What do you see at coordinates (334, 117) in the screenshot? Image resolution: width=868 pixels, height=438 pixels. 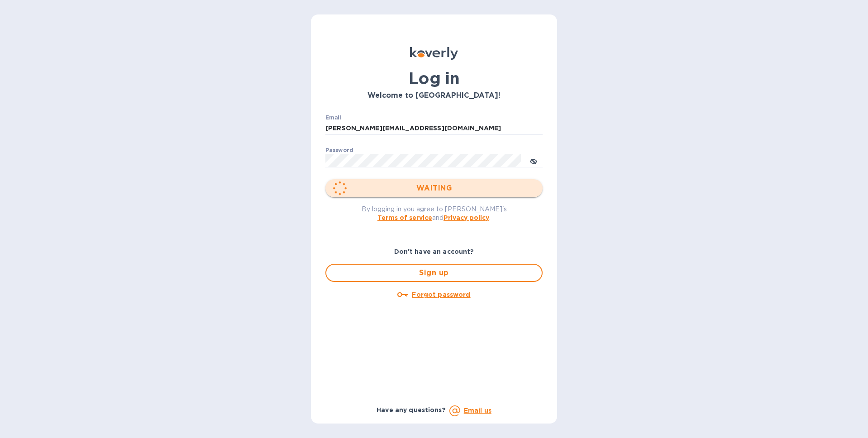 I see `label: Email` at bounding box center [334, 117].